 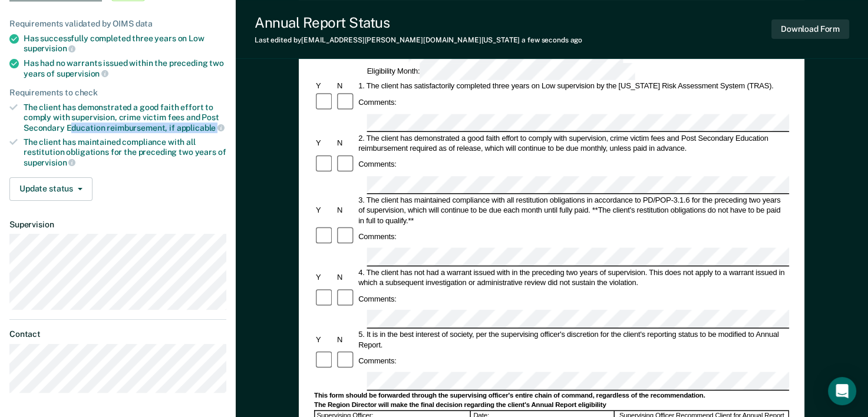 I want to click on div: The client has maintained compliance with all restitution obligations for the preceding two years of, so click(x=125, y=152).